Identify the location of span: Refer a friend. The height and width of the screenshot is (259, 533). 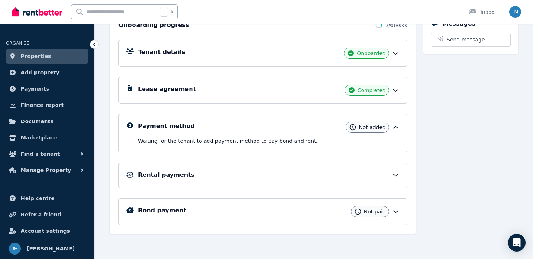
(41, 215).